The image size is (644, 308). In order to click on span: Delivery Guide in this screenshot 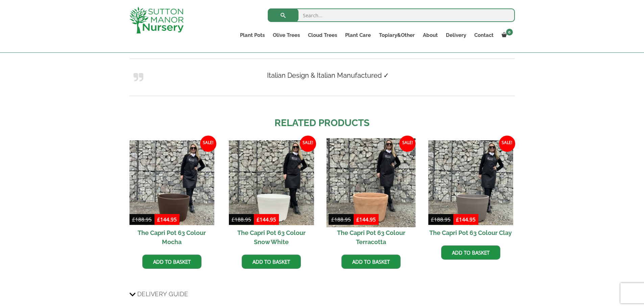, I will do `click(163, 294)`.